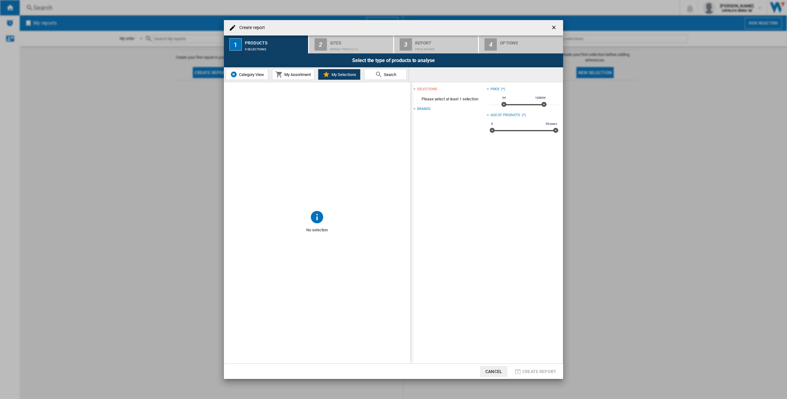  What do you see at coordinates (394, 60) in the screenshot?
I see `div: Select the type of products to analyse` at bounding box center [394, 60].